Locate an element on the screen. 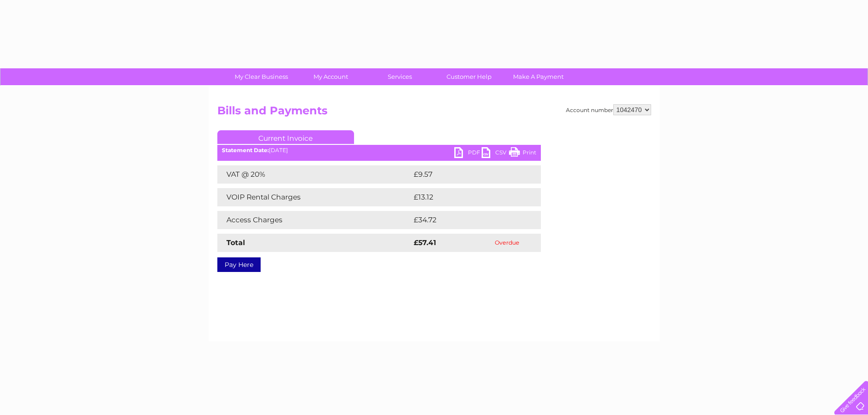  td: VAT @ 20% is located at coordinates (314, 175).